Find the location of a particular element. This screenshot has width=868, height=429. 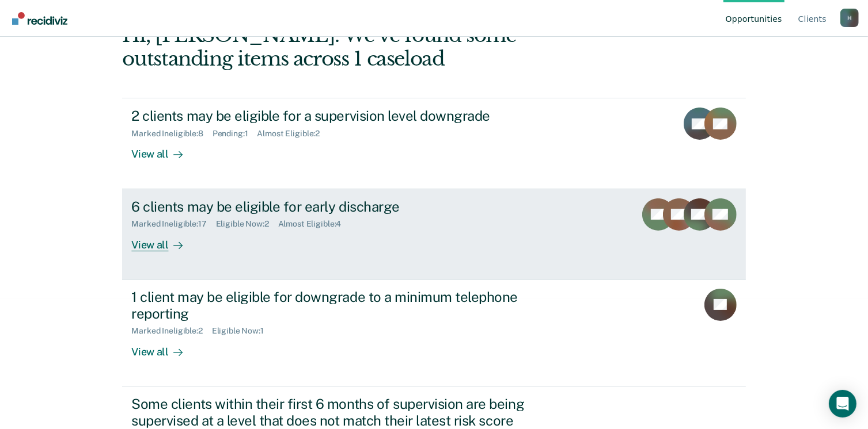

div: Marked Ineligible : 2 is located at coordinates (171, 331).